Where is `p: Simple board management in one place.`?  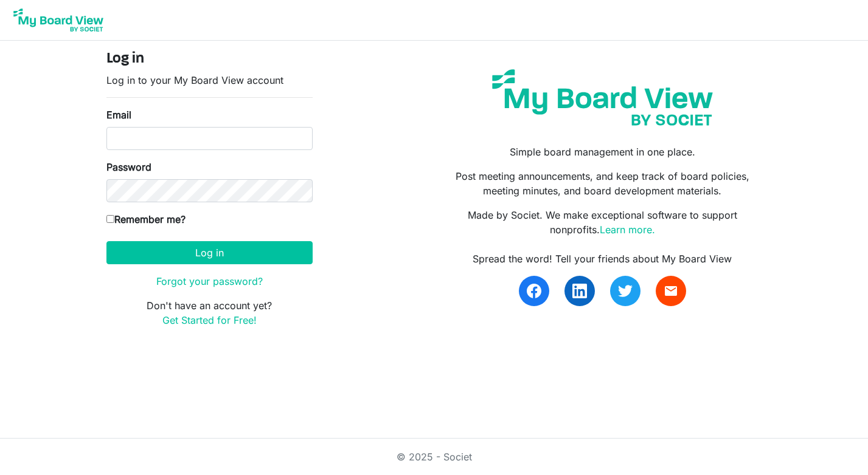 p: Simple board management in one place. is located at coordinates (602, 152).